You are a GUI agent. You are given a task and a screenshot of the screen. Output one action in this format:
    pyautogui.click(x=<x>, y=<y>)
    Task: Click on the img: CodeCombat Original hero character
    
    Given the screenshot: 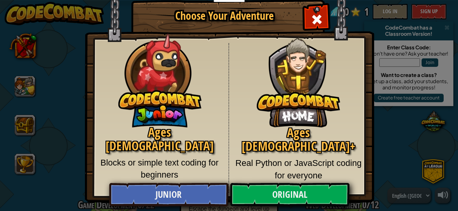 What is the action you would take?
    pyautogui.click(x=298, y=76)
    